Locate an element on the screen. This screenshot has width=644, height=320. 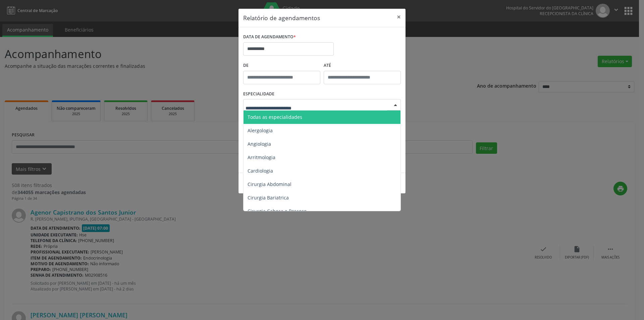
label: ESPECIALIDADE is located at coordinates (258, 94).